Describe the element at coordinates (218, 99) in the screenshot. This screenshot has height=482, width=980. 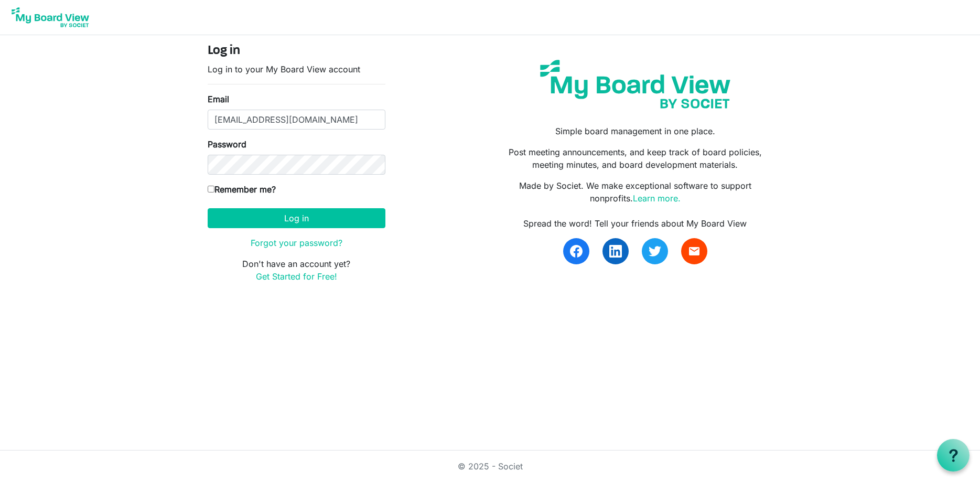
I see `label: Email` at that location.